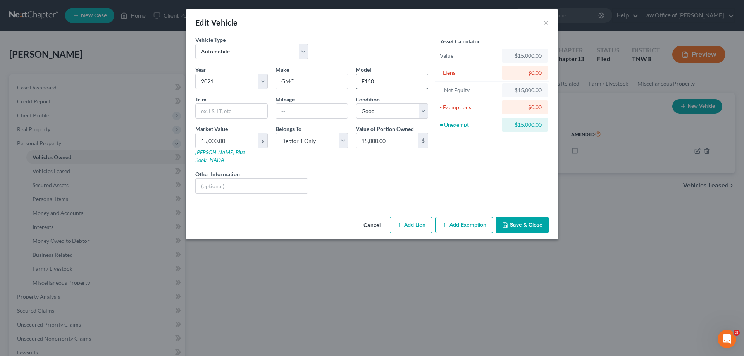 This screenshot has height=356, width=744. Describe the element at coordinates (368, 99) in the screenshot. I see `label: Condition` at that location.